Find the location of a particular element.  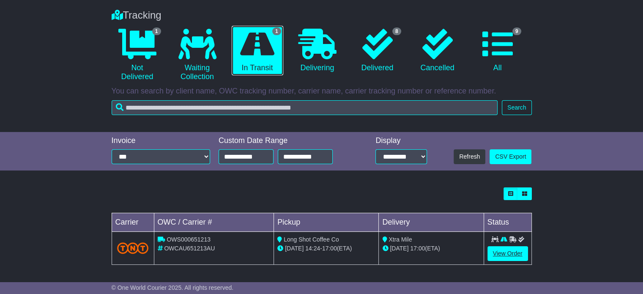

div: - (ETA) is located at coordinates (326, 248).